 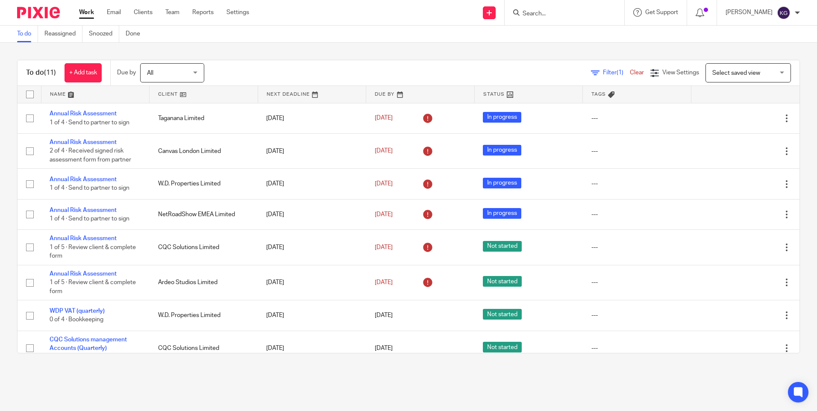 What do you see at coordinates (86, 12) in the screenshot?
I see `a: Work` at bounding box center [86, 12].